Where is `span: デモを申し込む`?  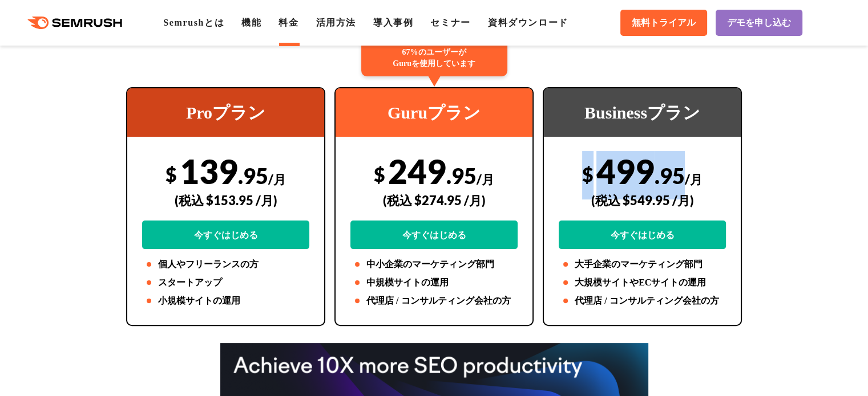
span: デモを申し込む is located at coordinates (759, 23).